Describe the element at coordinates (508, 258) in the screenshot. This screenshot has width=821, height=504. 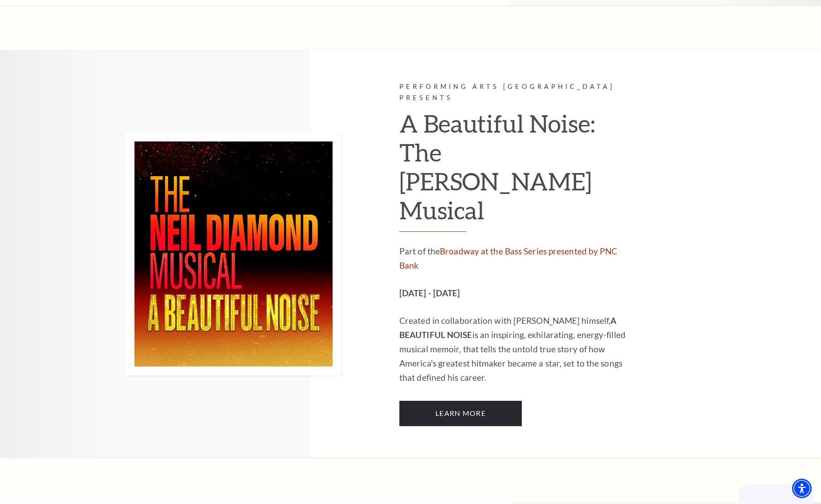
I see `a: Broadway at the Bass Series presented by PNC Bank` at that location.